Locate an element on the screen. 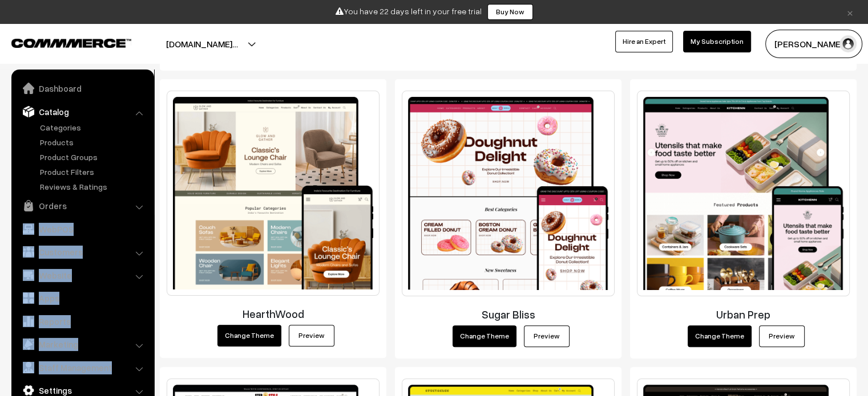 This screenshot has width=868, height=396. div: You have 22 days left in your free trial is located at coordinates (434, 12).